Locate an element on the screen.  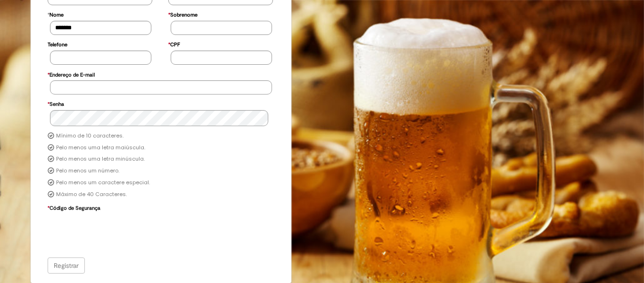
label: Endereço de E-mail is located at coordinates (71, 74).